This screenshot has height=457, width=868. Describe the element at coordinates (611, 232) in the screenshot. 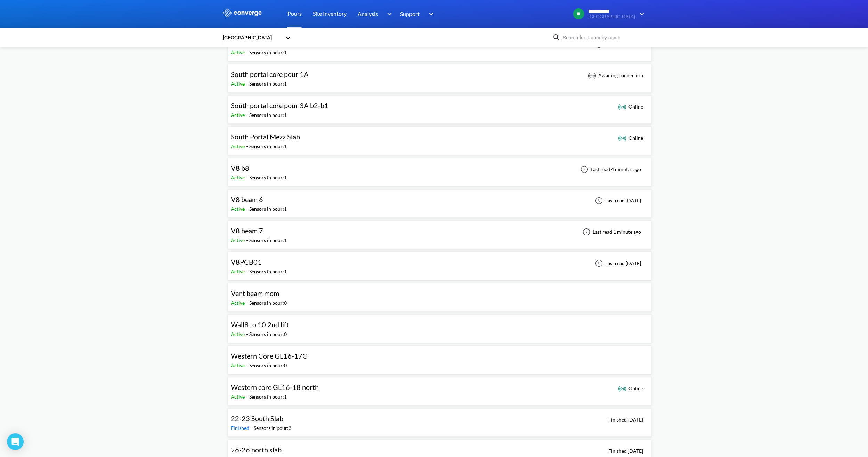

I see `div: Last read 1 minute ago` at that location.